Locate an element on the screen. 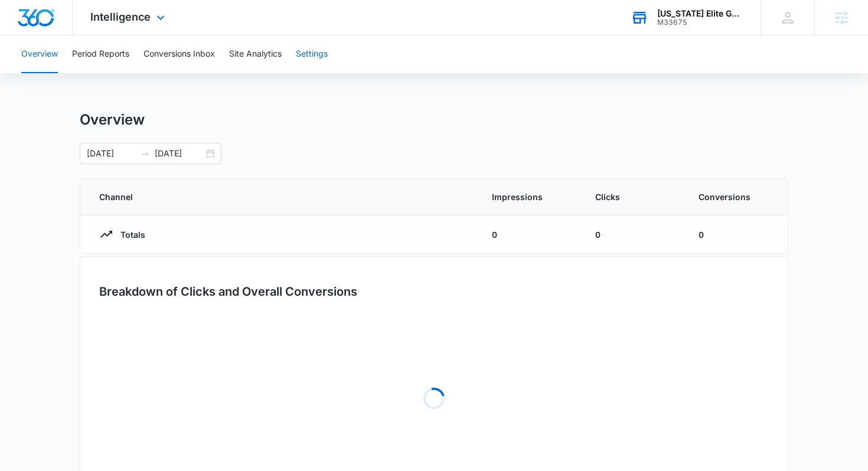  span: to is located at coordinates (145, 154).